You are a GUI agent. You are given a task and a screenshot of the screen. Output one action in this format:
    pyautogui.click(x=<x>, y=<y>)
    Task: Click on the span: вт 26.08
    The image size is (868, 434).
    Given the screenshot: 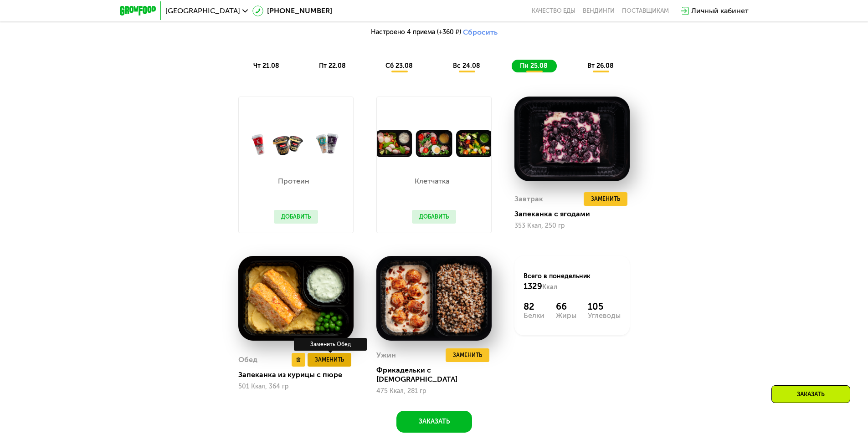 What is the action you would take?
    pyautogui.click(x=601, y=66)
    